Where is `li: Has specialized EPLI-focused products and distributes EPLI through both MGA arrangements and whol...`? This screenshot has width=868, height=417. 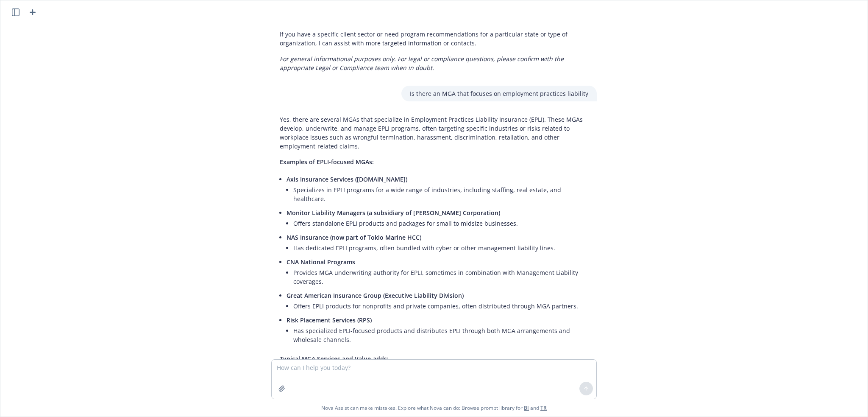 li: Has specialized EPLI-focused products and distributes EPLI through both MGA arrangements and whol... is located at coordinates (441, 335).